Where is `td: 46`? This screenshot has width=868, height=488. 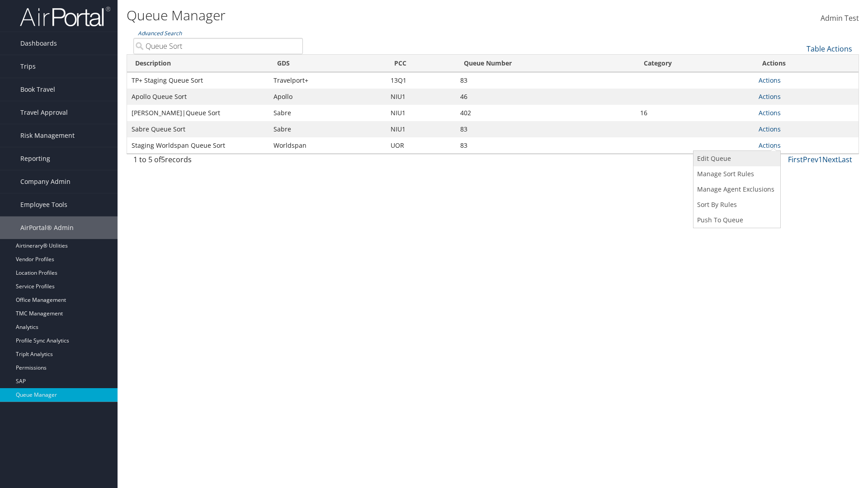
td: 46 is located at coordinates (546, 96).